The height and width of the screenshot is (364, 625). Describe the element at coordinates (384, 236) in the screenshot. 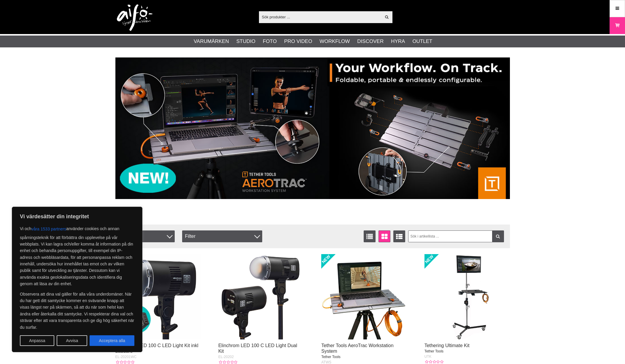

I see `a: Fönstervisning` at that location.